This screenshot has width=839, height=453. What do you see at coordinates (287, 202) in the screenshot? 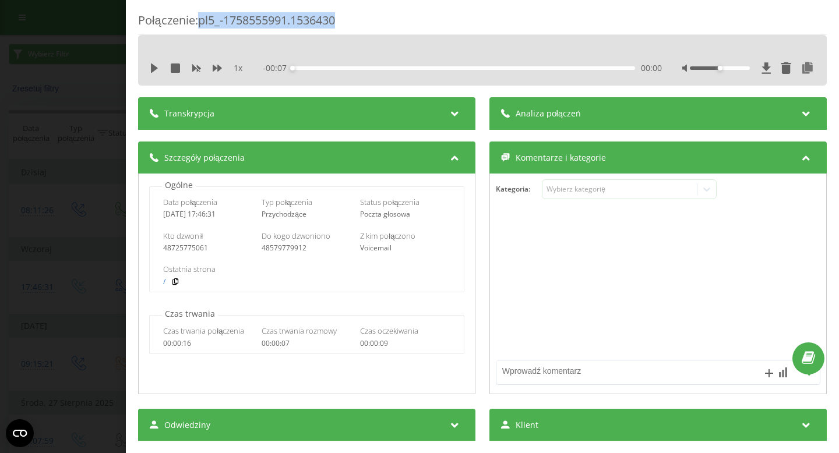
I see `span: Typ połączenia` at bounding box center [287, 202].